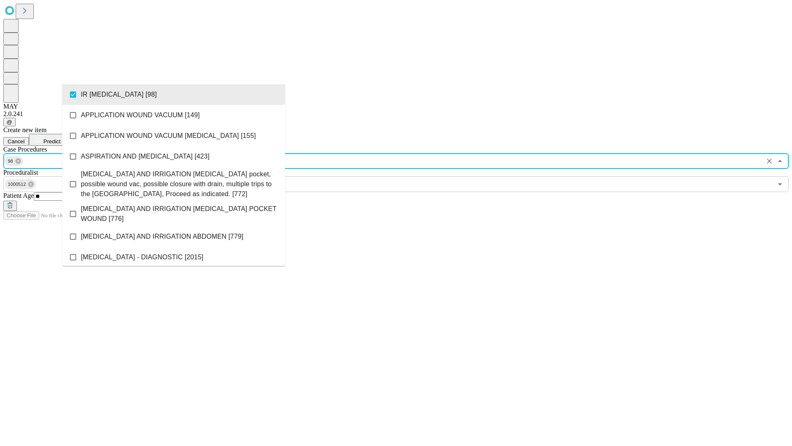 Image resolution: width=792 pixels, height=446 pixels. Describe the element at coordinates (16, 141) in the screenshot. I see `button: Cancel` at that location.